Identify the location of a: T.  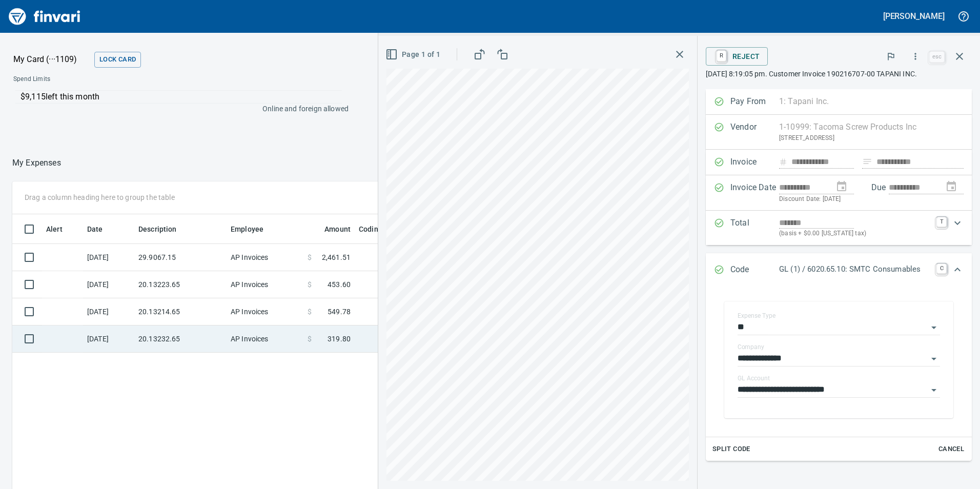
(942, 222).